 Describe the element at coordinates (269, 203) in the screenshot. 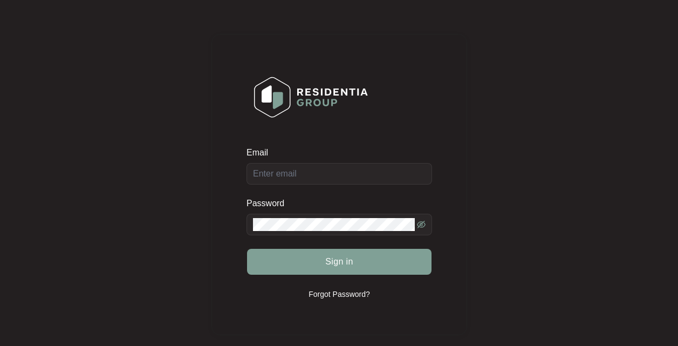

I see `label: Password` at that location.